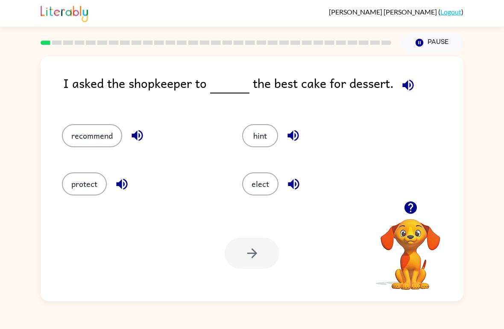 The width and height of the screenshot is (504, 329). I want to click on button: elect, so click(260, 184).